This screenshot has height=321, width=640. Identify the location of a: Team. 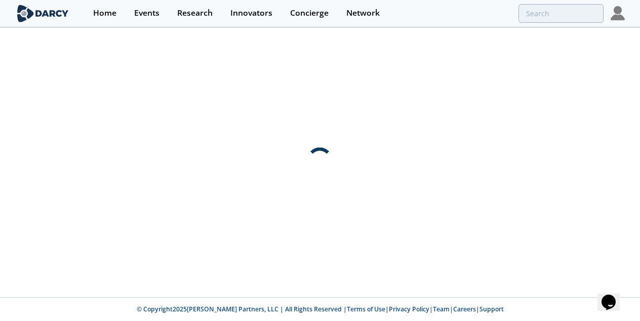
(441, 308).